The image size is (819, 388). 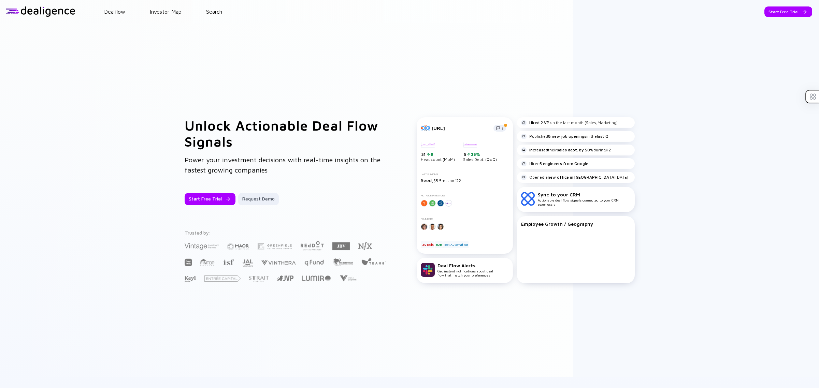 I want to click on img: Lumir Ventures, so click(x=316, y=278).